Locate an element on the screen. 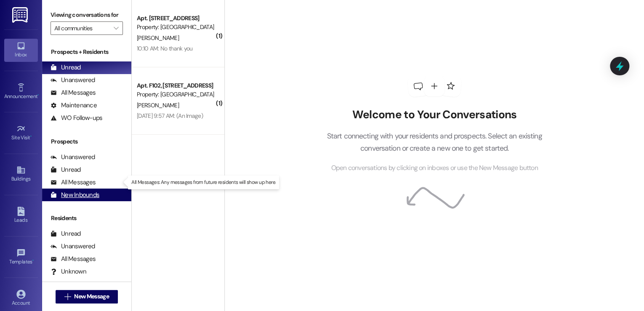 This screenshot has height=311, width=644. a: Templates • is located at coordinates (21, 258).